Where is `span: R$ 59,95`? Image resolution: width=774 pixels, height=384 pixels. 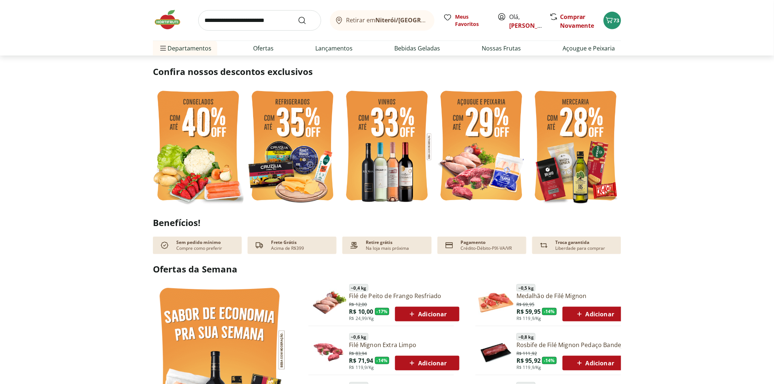
span: R$ 59,95 is located at coordinates (528, 312).